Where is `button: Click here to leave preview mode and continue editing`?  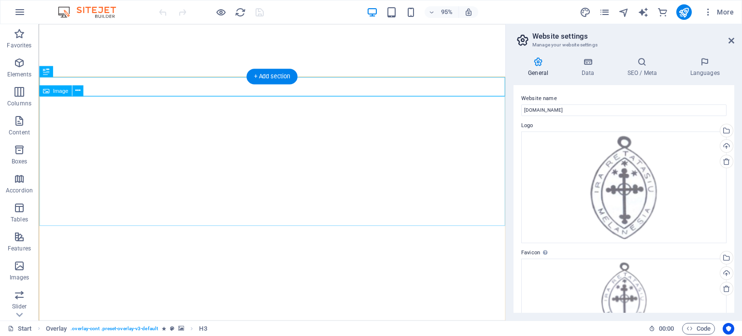 button: Click here to leave preview mode and continue editing is located at coordinates (221, 12).